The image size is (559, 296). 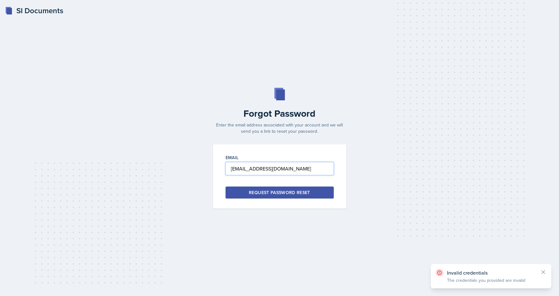 What do you see at coordinates (34, 11) in the screenshot?
I see `a: SI Documents` at bounding box center [34, 11].